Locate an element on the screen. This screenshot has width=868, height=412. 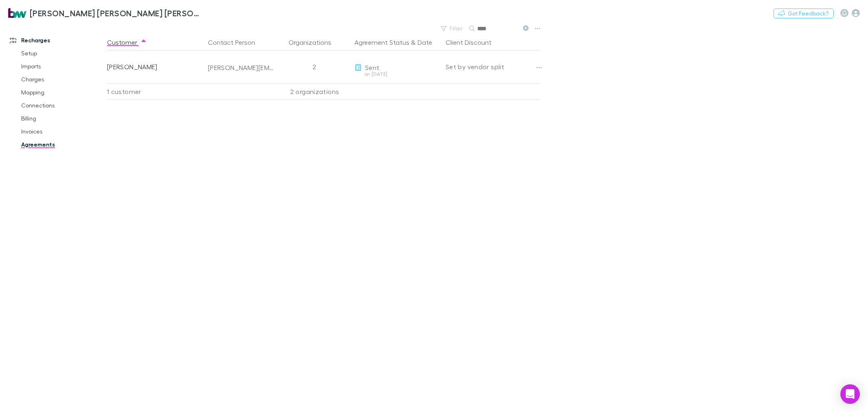
button: Customer is located at coordinates (127, 42).